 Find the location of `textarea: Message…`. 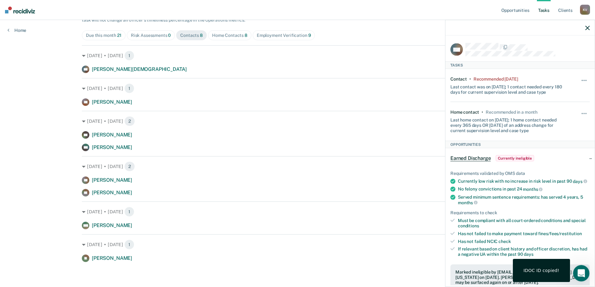

textarea: Message… is located at coordinates (62, 197).